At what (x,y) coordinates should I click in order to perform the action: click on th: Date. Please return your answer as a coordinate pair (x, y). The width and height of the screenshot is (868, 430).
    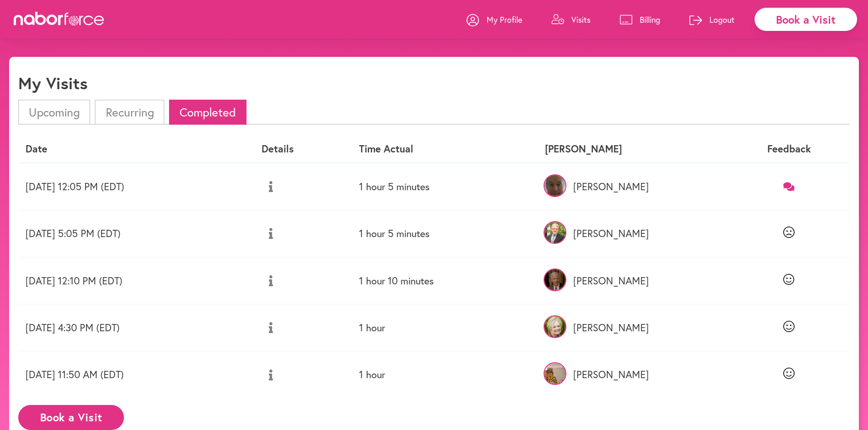
    Looking at the image, I should click on (137, 149).